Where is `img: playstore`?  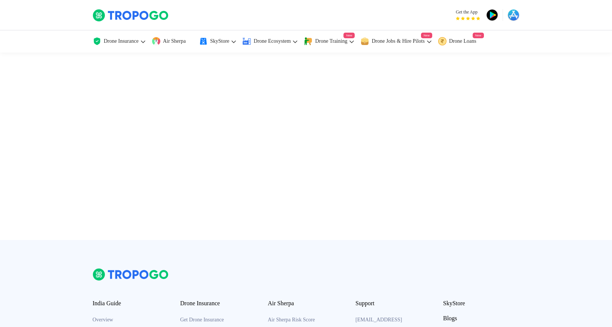
img: playstore is located at coordinates (492, 15).